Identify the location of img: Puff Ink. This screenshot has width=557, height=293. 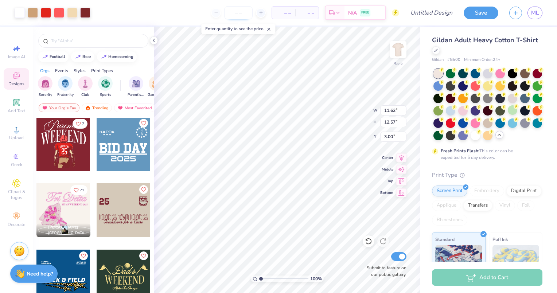
(516, 263).